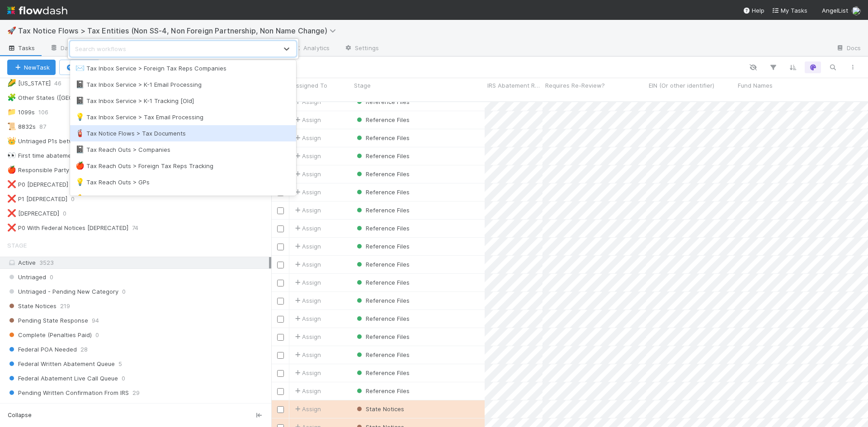  Describe the element at coordinates (183, 117) in the screenshot. I see `div: Tax Inbox Service > Tax Email Processing` at that location.